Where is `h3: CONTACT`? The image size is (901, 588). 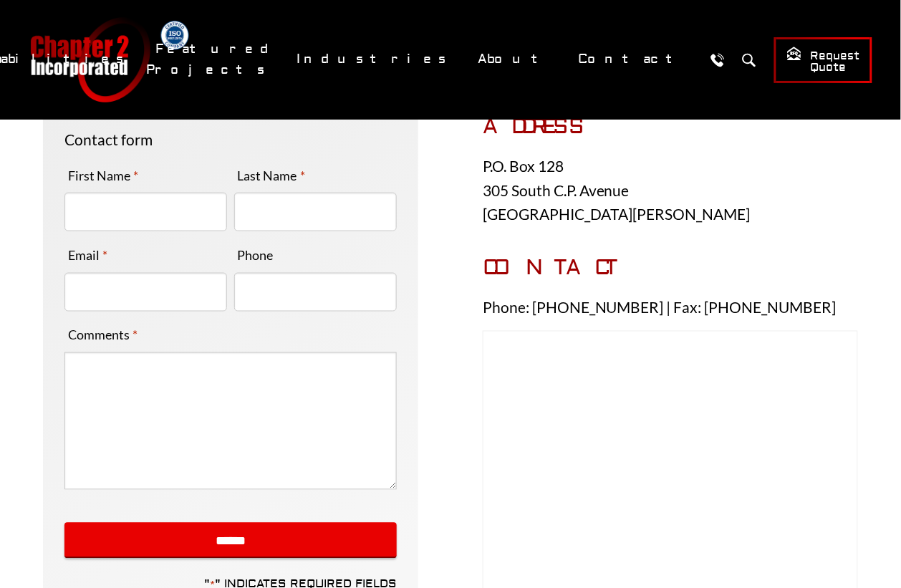 h3: CONTACT is located at coordinates (670, 268).